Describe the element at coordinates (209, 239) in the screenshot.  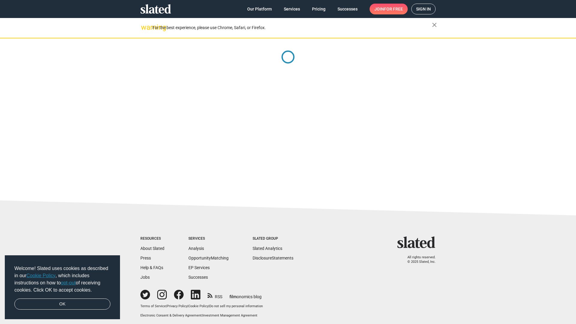
I see `div: Services` at that location.